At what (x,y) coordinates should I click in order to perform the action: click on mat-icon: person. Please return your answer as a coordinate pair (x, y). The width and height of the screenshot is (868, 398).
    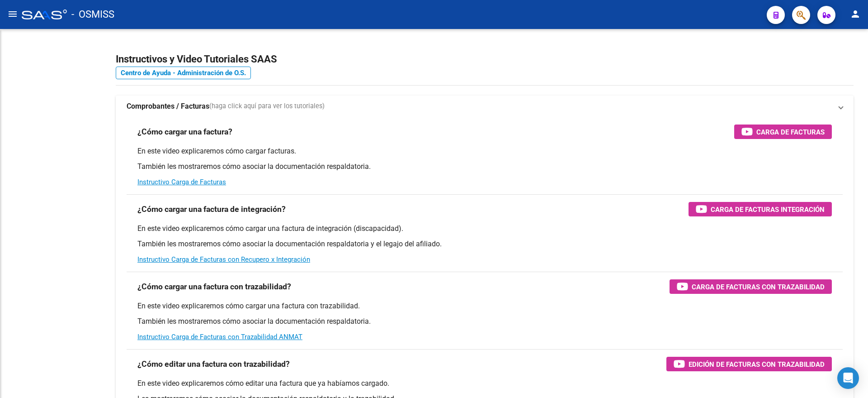
    Looking at the image, I should click on (855, 14).